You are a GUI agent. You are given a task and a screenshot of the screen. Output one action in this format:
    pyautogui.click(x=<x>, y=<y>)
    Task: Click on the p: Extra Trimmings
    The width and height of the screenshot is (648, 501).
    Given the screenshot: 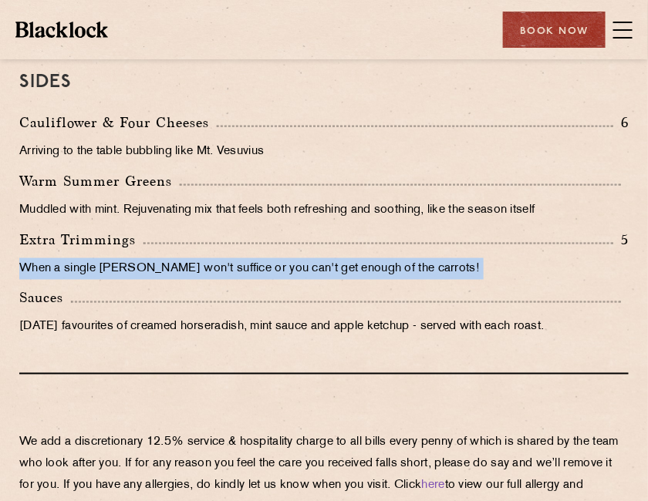 What is the action you would take?
    pyautogui.click(x=81, y=240)
    